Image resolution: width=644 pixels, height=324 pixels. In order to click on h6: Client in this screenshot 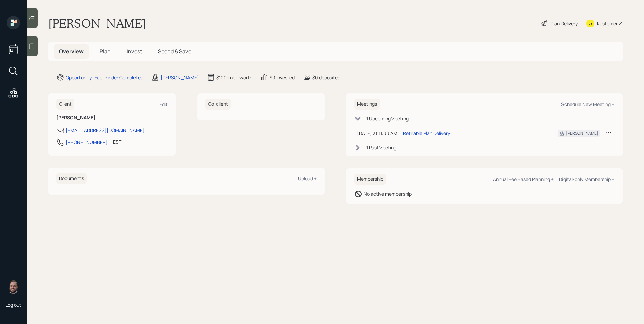, I will do `click(66, 104)`.